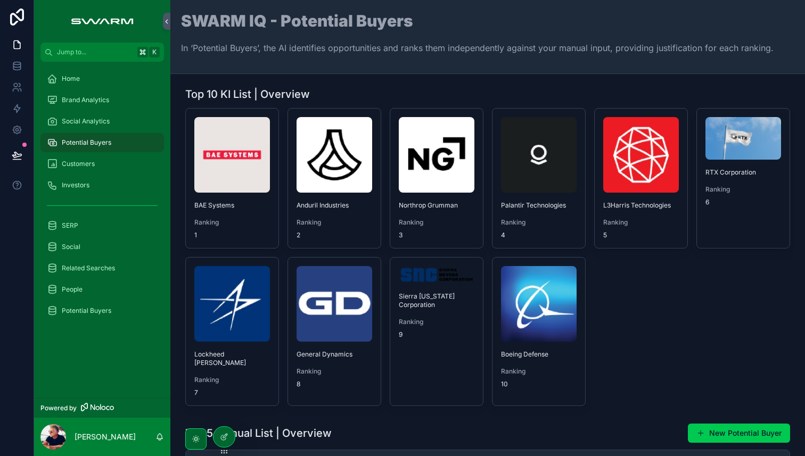 The height and width of the screenshot is (456, 805). I want to click on img: lockheedmartin.com, so click(232, 304).